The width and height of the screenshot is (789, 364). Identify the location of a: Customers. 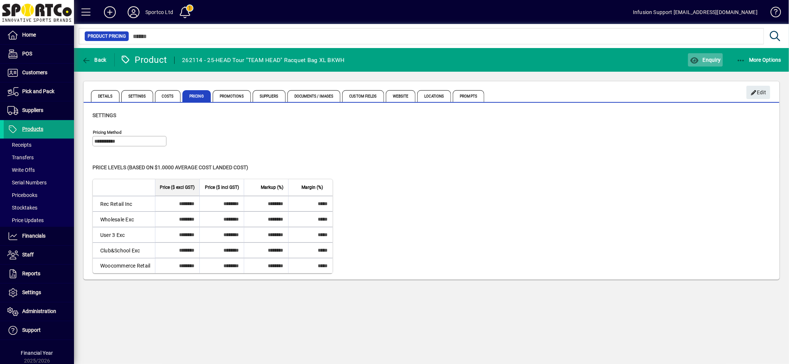
(39, 73).